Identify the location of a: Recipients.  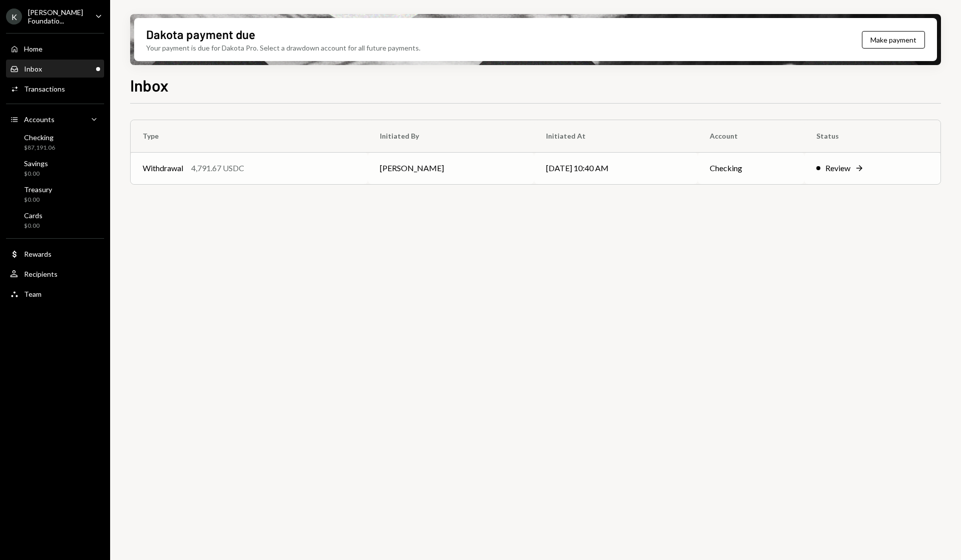
(55, 273).